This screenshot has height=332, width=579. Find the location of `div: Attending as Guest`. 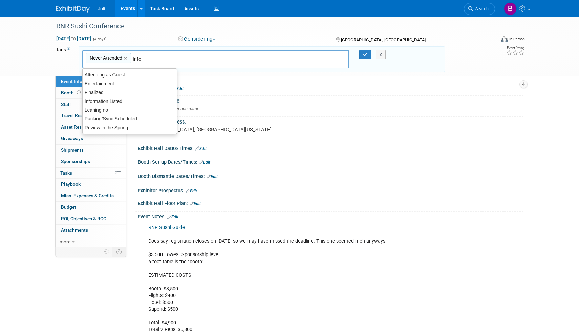

div: Attending as Guest is located at coordinates (130, 75).